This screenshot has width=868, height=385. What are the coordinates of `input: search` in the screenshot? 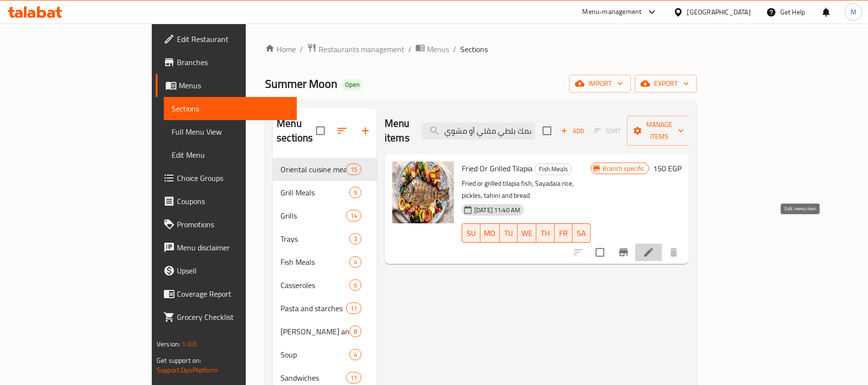 It's located at (478, 131).